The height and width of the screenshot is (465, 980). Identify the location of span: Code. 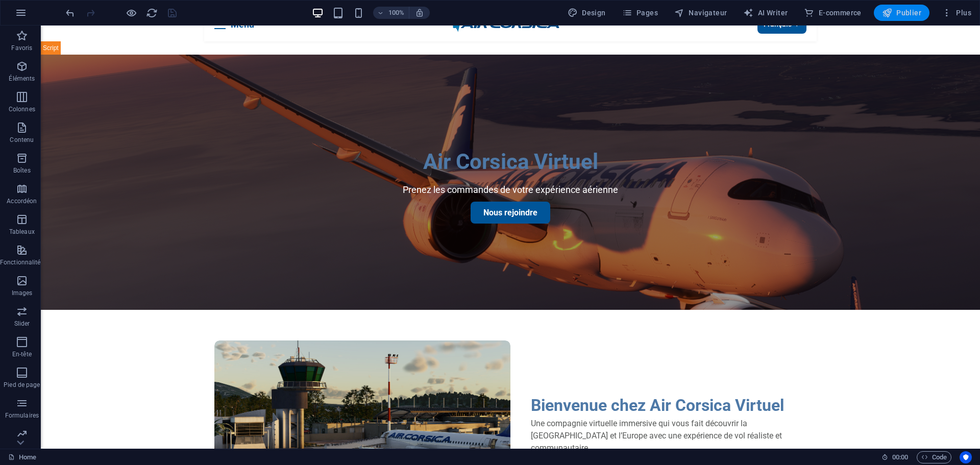
(934, 458).